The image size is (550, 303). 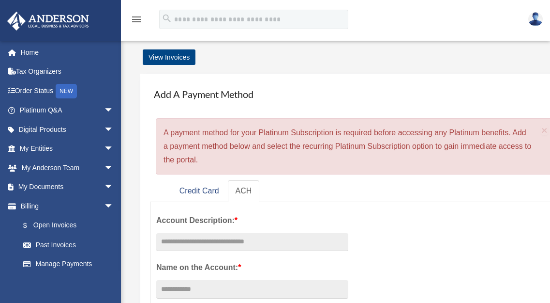 I want to click on a: My Entitiesarrow_drop_down, so click(x=67, y=149).